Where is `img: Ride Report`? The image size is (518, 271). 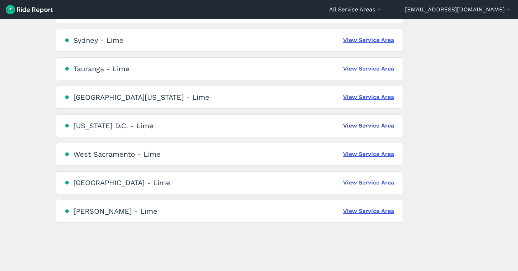 img: Ride Report is located at coordinates (29, 10).